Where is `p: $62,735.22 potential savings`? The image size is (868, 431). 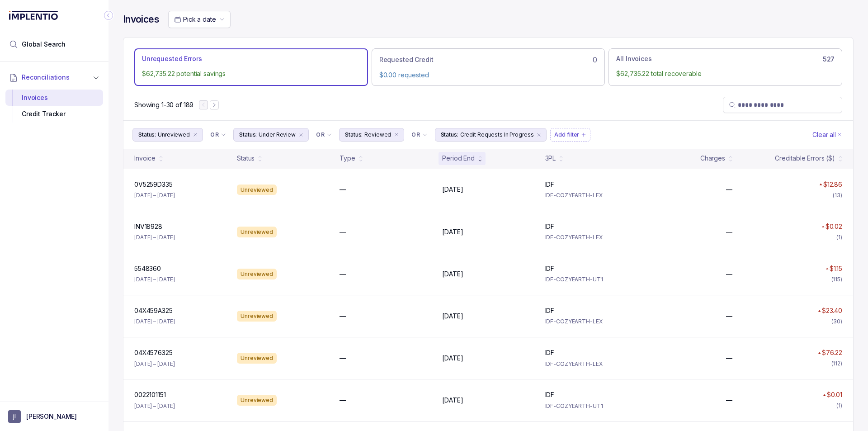 p: $62,735.22 potential savings is located at coordinates (251, 74).